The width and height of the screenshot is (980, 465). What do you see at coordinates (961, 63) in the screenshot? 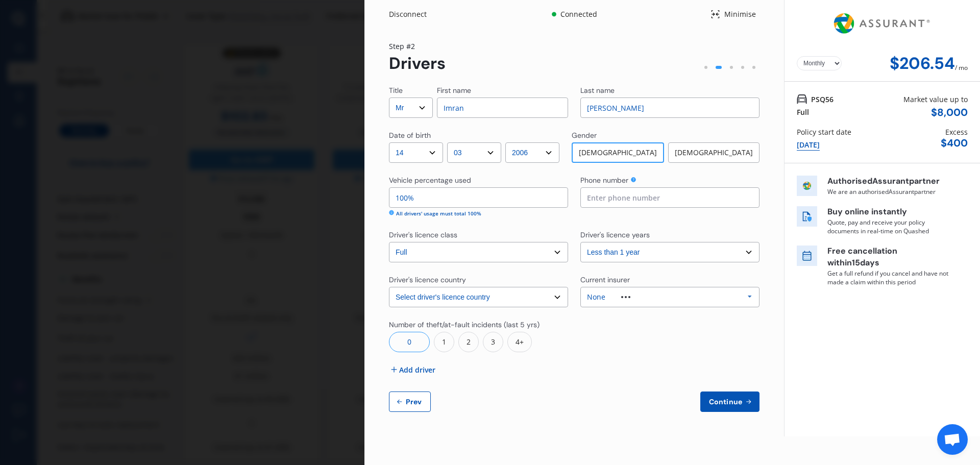
I see `div: / mo` at bounding box center [961, 63].